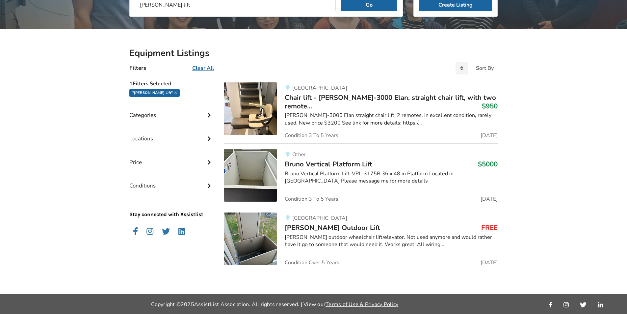  Describe the element at coordinates (489, 227) in the screenshot. I see `h3: FREE` at that location.